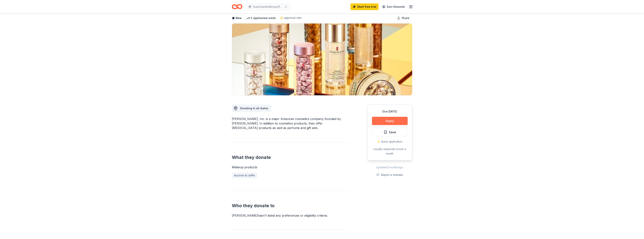 The width and height of the screenshot is (644, 239). I want to click on div: ⚡️ Quick application, so click(390, 142).